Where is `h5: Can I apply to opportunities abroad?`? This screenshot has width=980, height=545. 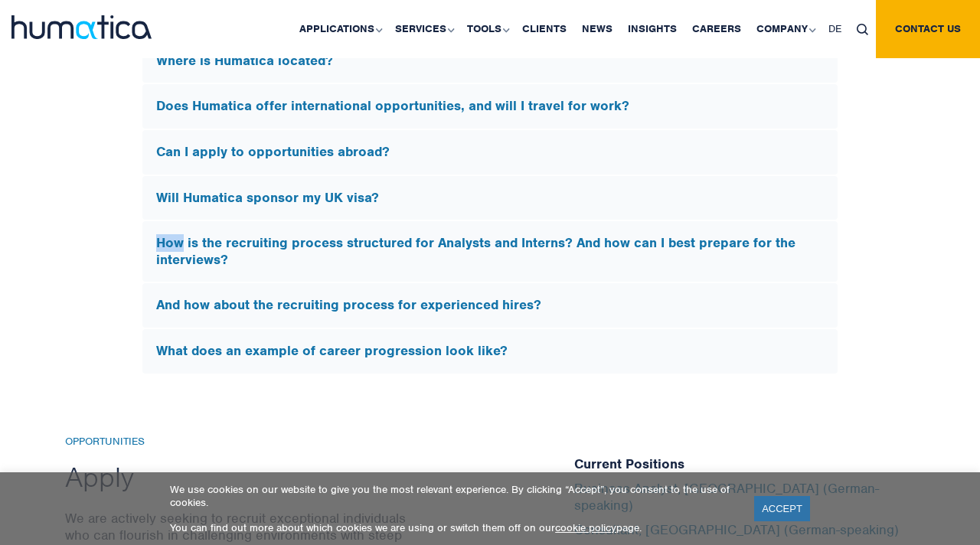 h5: Can I apply to opportunities abroad? is located at coordinates (490, 152).